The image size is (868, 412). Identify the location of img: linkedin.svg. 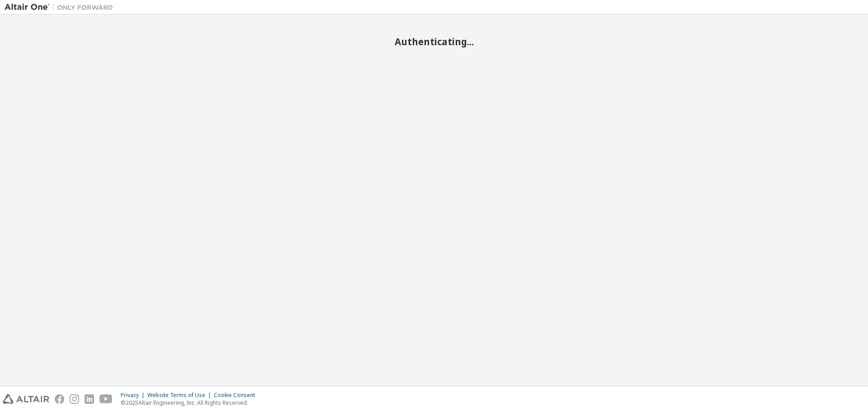
(89, 400).